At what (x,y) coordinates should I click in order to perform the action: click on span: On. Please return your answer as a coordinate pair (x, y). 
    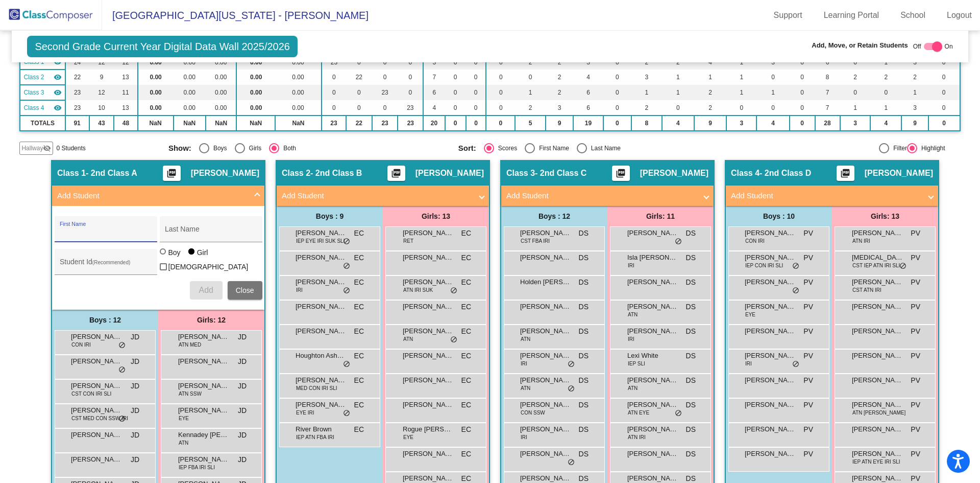
    Looking at the image, I should click on (949, 47).